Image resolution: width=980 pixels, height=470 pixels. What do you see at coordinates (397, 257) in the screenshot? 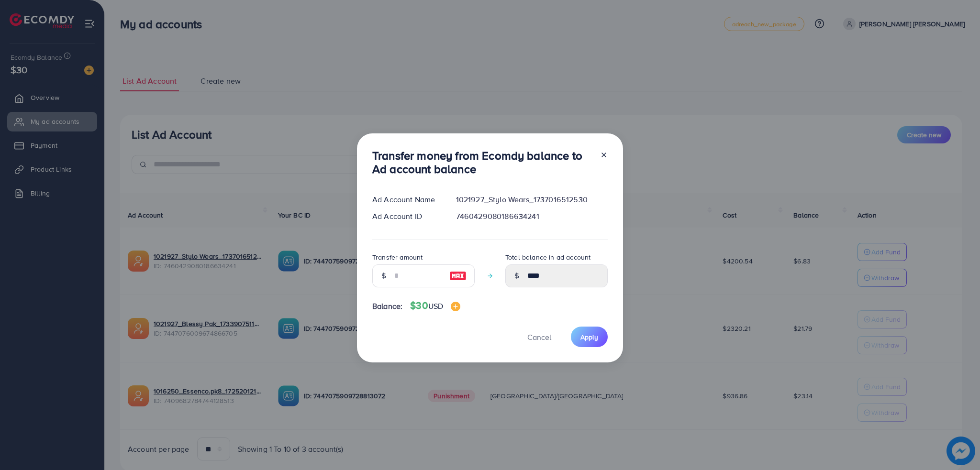
I see `label: Transfer amount` at bounding box center [397, 257].